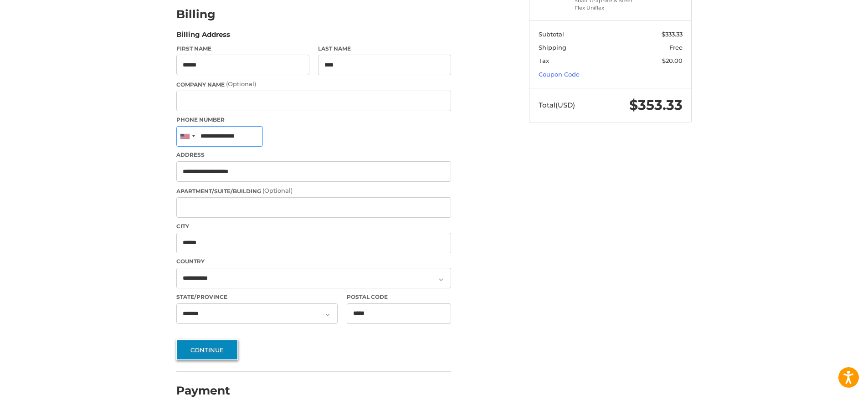  What do you see at coordinates (313, 191) in the screenshot?
I see `label: Apartment/Suite/Building` at bounding box center [313, 191].